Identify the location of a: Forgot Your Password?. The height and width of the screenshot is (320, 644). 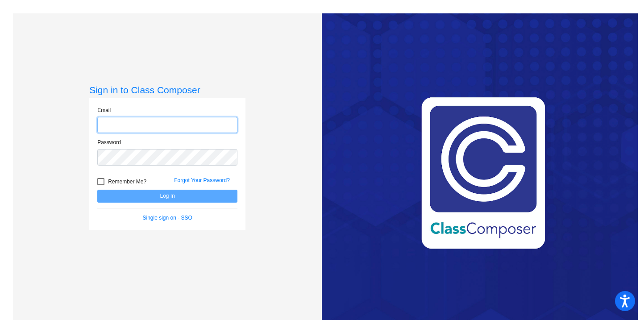
(201, 180).